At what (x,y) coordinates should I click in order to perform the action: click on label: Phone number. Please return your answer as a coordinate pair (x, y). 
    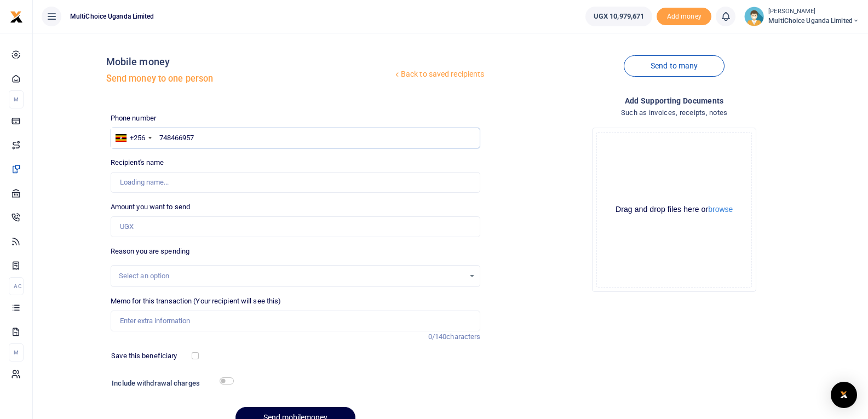
    Looking at the image, I should click on (133, 118).